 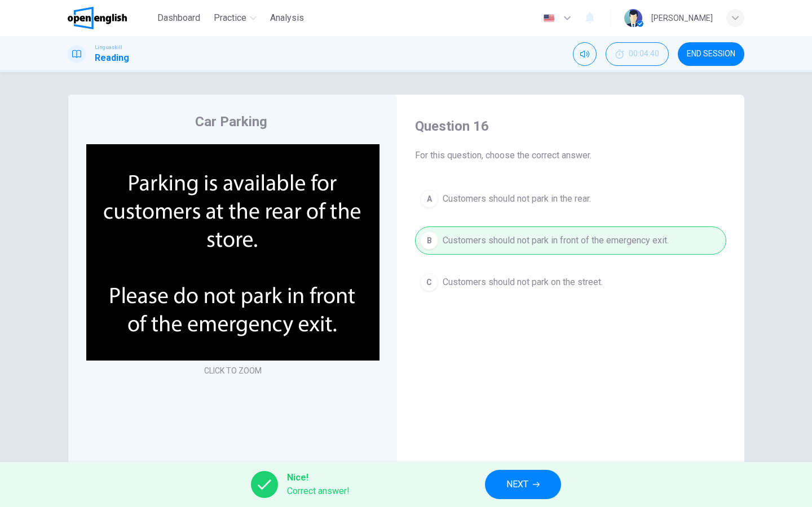 I want to click on span: Dashboard, so click(x=179, y=18).